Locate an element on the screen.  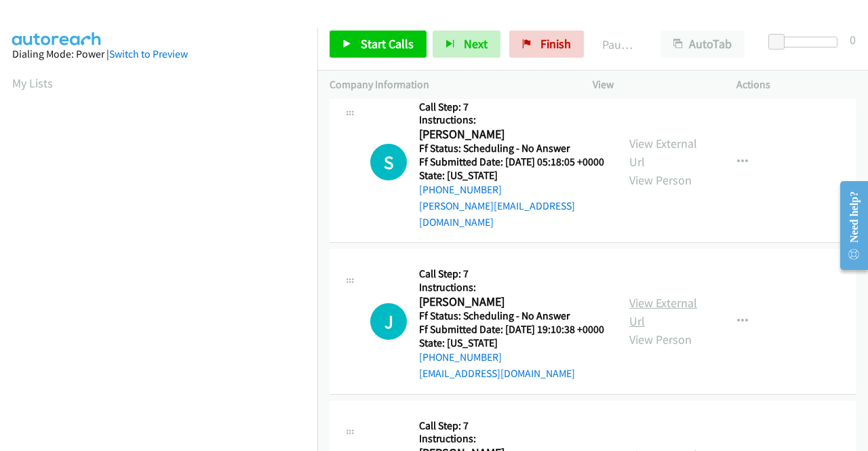
a: Start Calls is located at coordinates (378, 44).